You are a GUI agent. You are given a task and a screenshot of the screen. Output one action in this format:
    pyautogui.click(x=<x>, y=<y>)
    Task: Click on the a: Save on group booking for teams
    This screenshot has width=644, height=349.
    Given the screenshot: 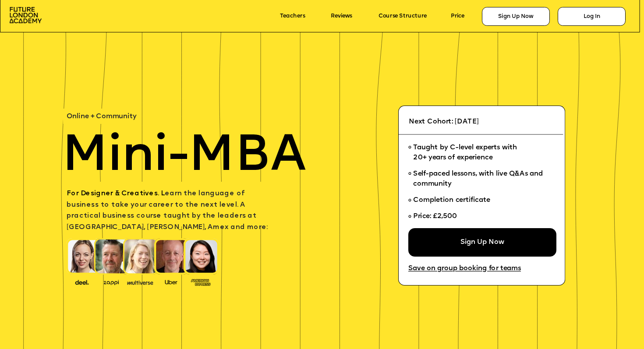 What is the action you would take?
    pyautogui.click(x=464, y=269)
    